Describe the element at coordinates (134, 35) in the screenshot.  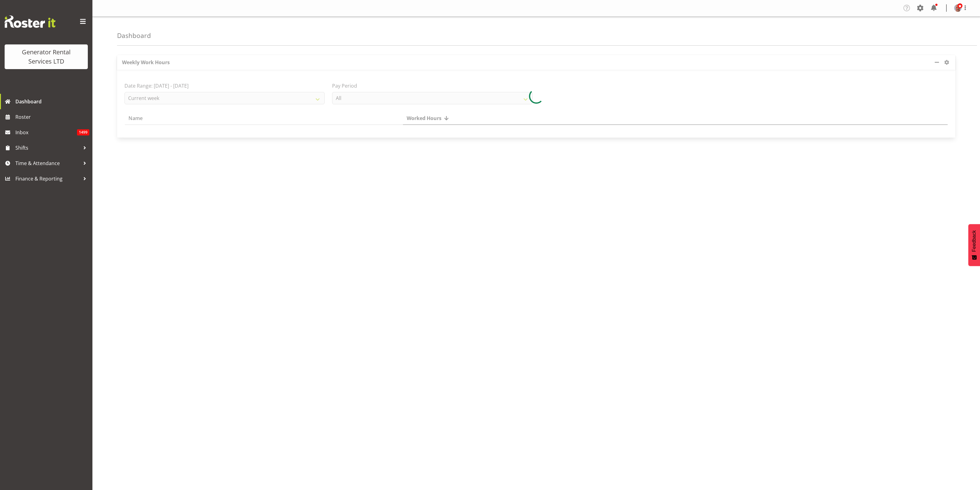
I see `h4: Dashboard` at that location.